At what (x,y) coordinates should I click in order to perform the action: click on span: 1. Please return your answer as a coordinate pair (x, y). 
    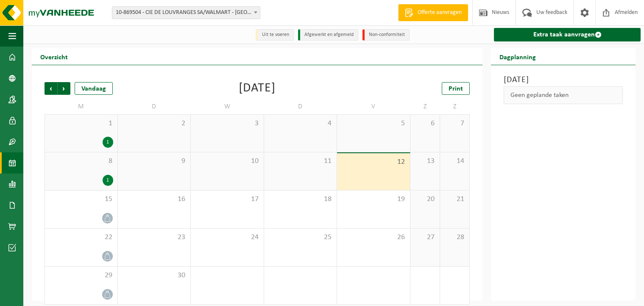
    Looking at the image, I should click on (81, 124).